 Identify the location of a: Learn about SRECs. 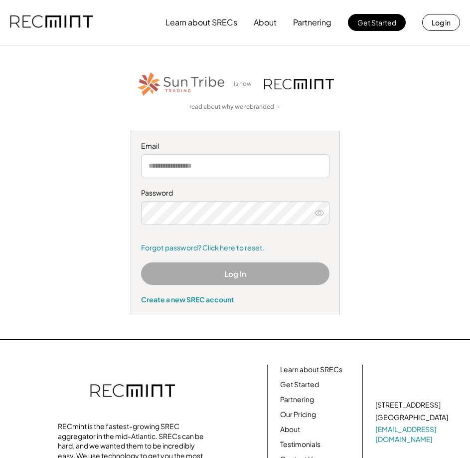
(311, 369).